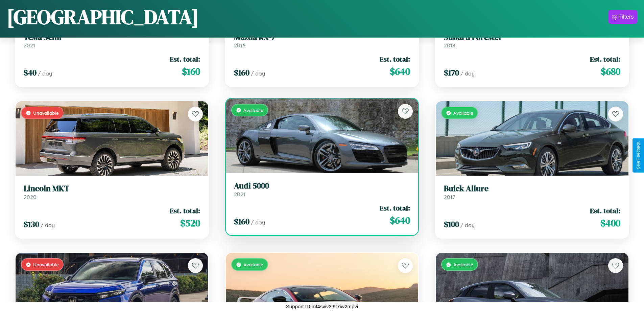 The image size is (644, 311). What do you see at coordinates (322, 189) in the screenshot?
I see `a: Audi 50002021` at bounding box center [322, 189].